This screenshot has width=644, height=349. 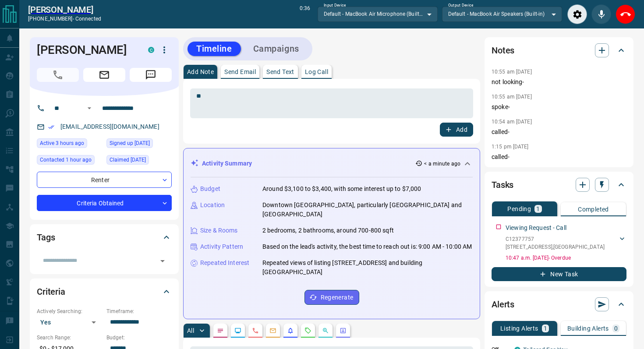 I want to click on p: Send Text, so click(x=280, y=72).